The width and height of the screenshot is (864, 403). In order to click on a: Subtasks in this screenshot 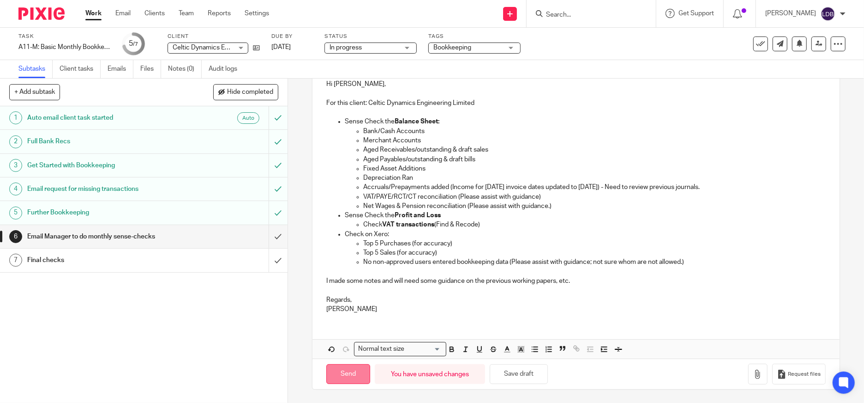, I will do `click(36, 69)`.